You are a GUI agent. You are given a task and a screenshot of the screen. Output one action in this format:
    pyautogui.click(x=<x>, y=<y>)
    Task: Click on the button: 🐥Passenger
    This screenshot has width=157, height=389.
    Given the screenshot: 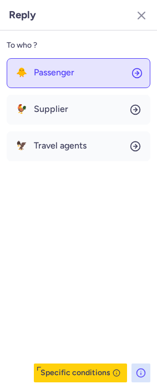 What is the action you would take?
    pyautogui.click(x=78, y=73)
    